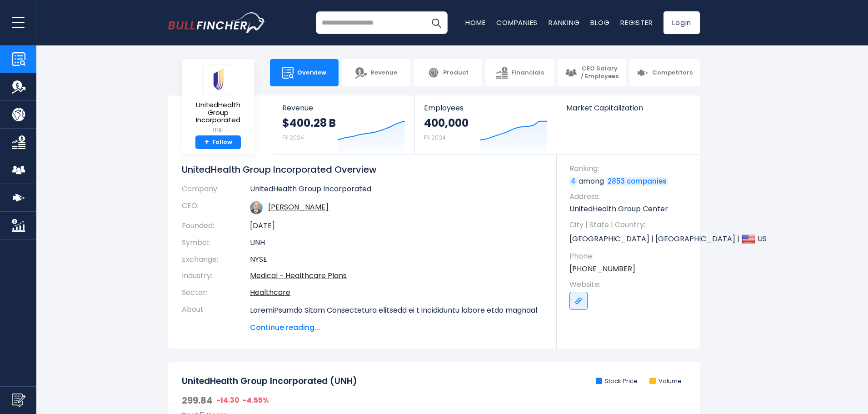  I want to click on h2: UnitedHealth Group Incorporated (UNH), so click(269, 381).